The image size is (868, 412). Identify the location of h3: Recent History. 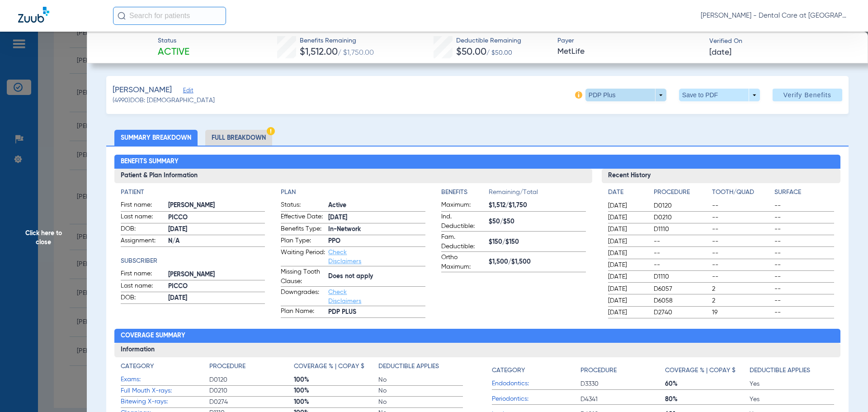
(722, 176).